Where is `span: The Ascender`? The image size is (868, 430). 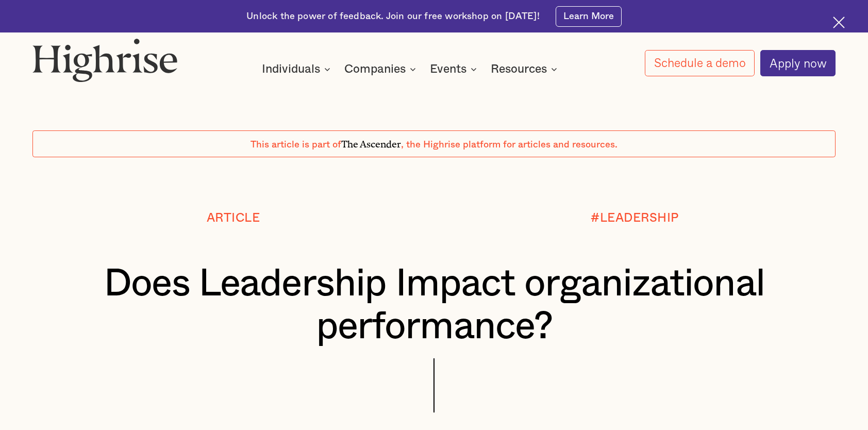 span: The Ascender is located at coordinates (371, 142).